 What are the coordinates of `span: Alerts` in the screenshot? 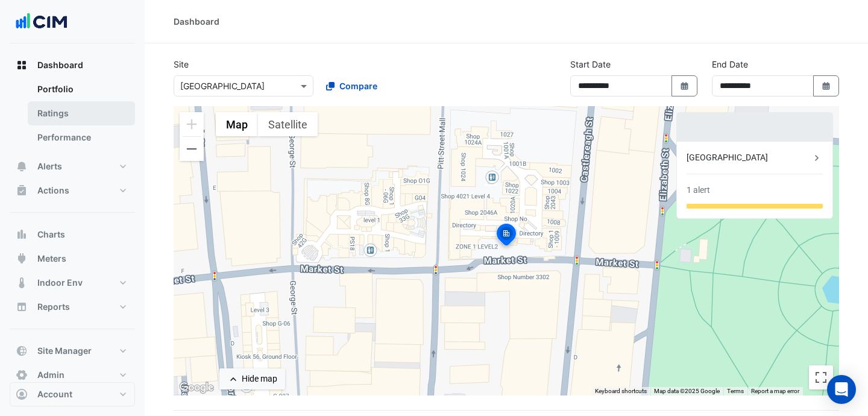 It's located at (49, 167).